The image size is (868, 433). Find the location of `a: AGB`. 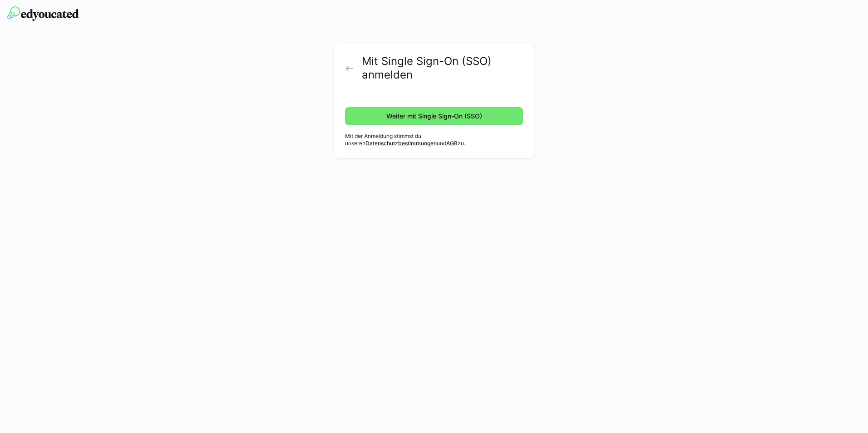

a: AGB is located at coordinates (452, 143).